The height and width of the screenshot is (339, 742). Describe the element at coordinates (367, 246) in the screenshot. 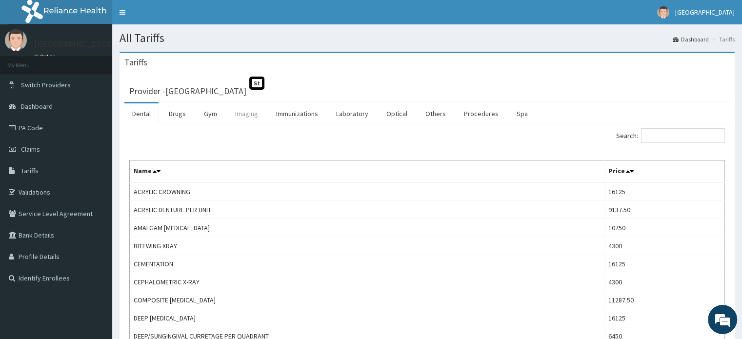

I see `td: BITEWING XRAY` at that location.